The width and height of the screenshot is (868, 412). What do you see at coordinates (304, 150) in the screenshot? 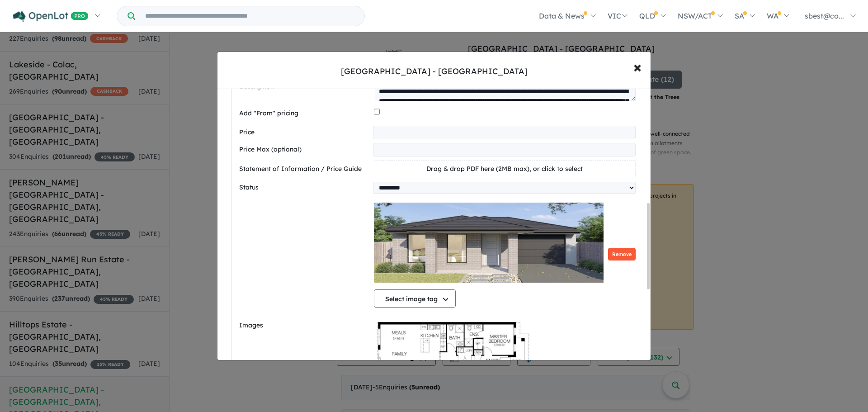
I see `label: Price Max (optional)` at bounding box center [304, 150].